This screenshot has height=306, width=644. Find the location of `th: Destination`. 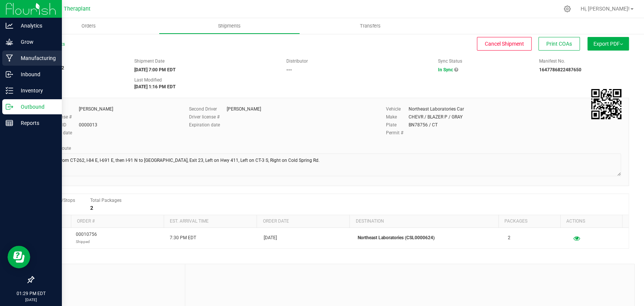

th: Destination is located at coordinates (424, 221).